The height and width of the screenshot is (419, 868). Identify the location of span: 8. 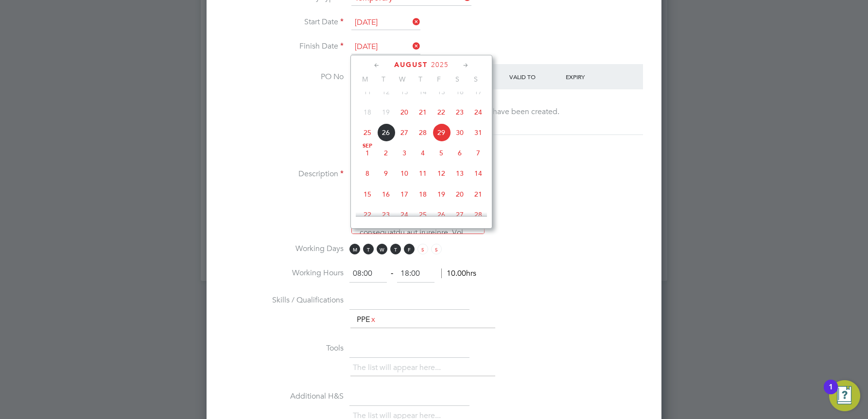
(367, 173).